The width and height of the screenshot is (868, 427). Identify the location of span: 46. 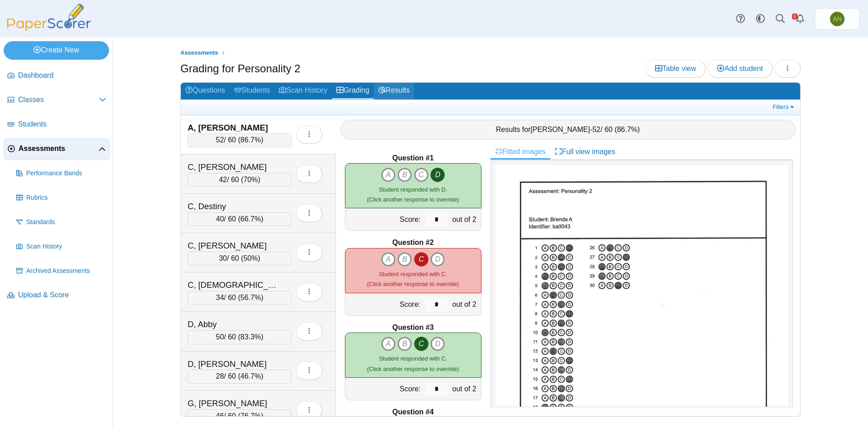
(220, 416).